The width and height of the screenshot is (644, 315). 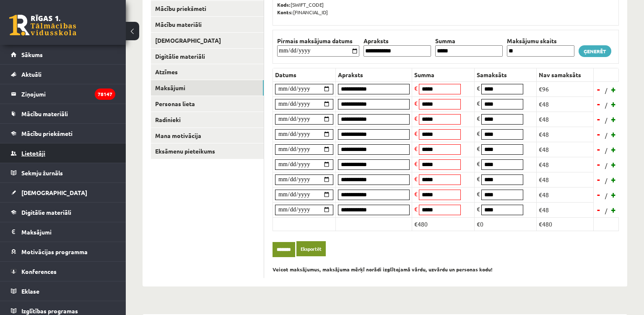 What do you see at coordinates (63, 94) in the screenshot?
I see `a: Ziņojumi78147` at bounding box center [63, 94].